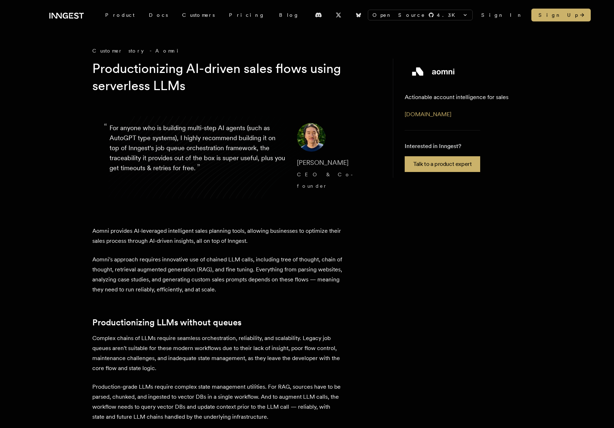 The image size is (614, 428). Describe the element at coordinates (217, 275) in the screenshot. I see `p: Aomni's approach requires innovative use of chained LLM calls, including tree of thought, chain o...` at that location.